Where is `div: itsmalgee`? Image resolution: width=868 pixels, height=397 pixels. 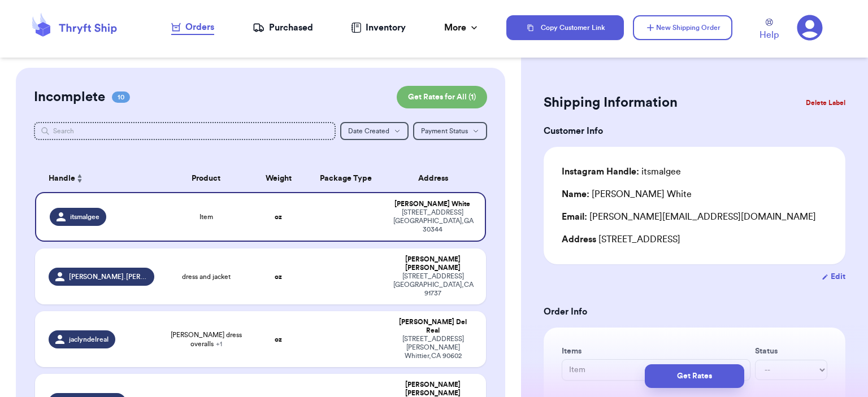 div: itsmalgee is located at coordinates (621, 172).